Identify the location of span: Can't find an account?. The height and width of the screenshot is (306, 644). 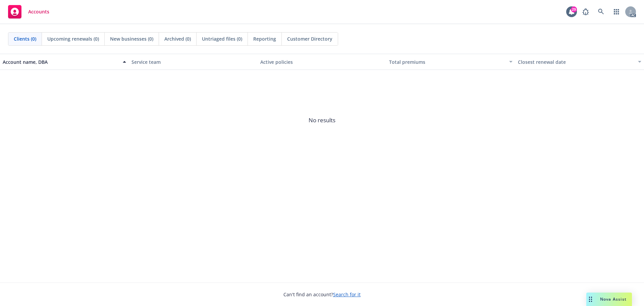
(322, 294).